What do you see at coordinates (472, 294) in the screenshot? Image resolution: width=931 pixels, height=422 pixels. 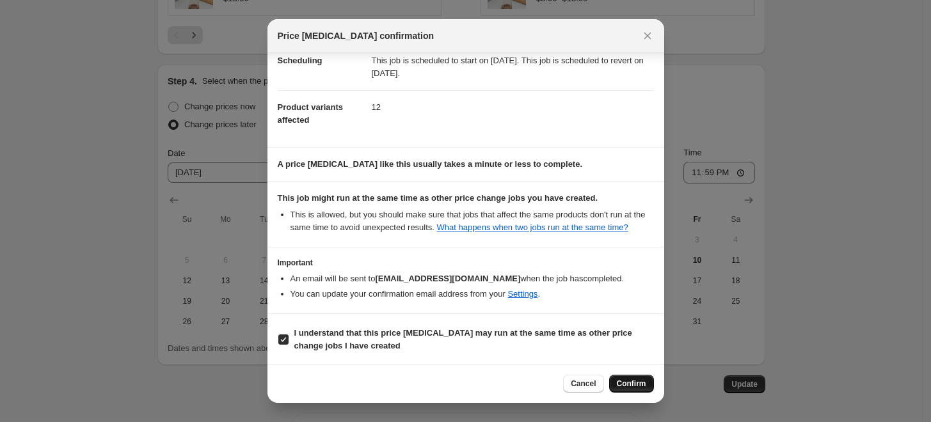 I see `li: You can update your confirmation email address from your .` at bounding box center [472, 294].